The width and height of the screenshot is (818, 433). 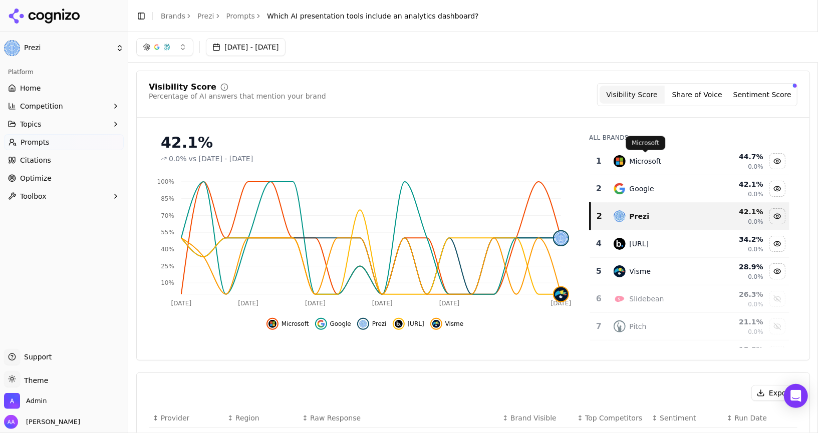 What do you see at coordinates (260, 418) in the screenshot?
I see `th: Region` at bounding box center [260, 418].